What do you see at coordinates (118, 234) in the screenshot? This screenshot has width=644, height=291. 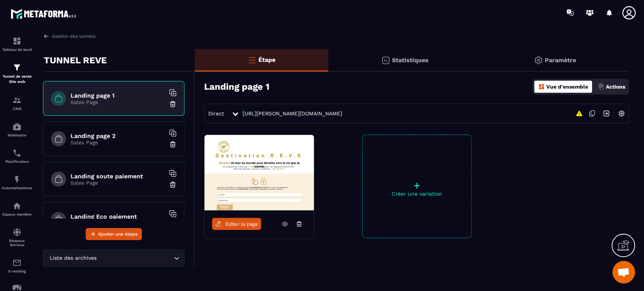 I see `span: Ajouter une étape` at bounding box center [118, 234].